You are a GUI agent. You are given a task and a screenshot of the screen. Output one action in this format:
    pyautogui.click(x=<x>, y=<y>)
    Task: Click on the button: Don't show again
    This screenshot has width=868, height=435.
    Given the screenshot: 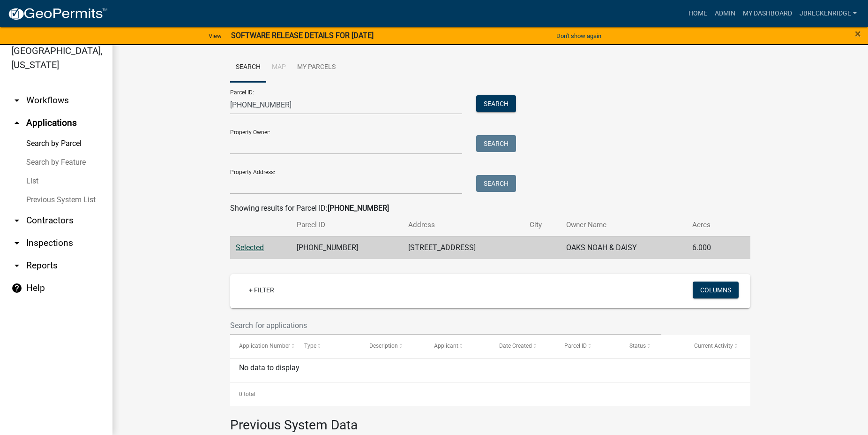 What is the action you would take?
    pyautogui.click(x=578, y=36)
    